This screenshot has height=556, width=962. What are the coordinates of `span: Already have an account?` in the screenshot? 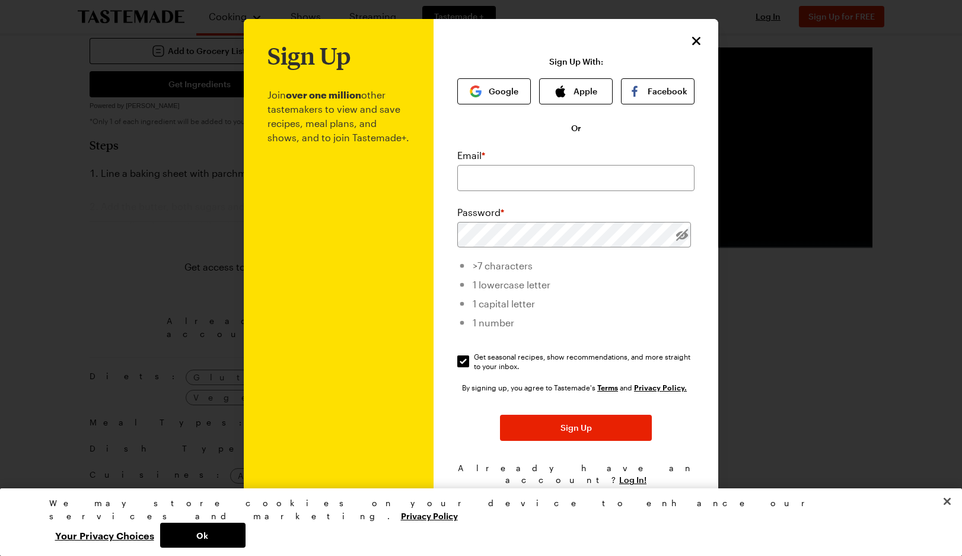 It's located at (576, 473).